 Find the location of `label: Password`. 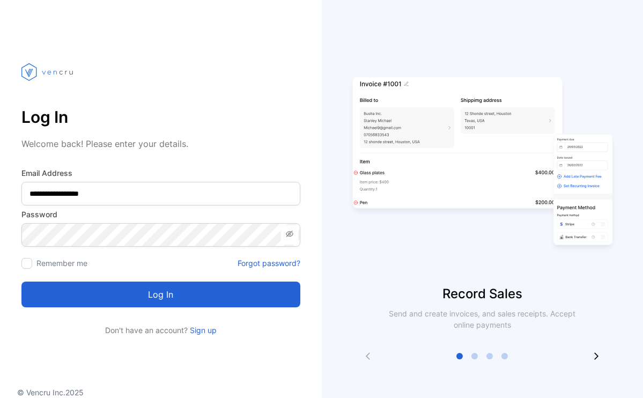

label: Password is located at coordinates (161, 214).